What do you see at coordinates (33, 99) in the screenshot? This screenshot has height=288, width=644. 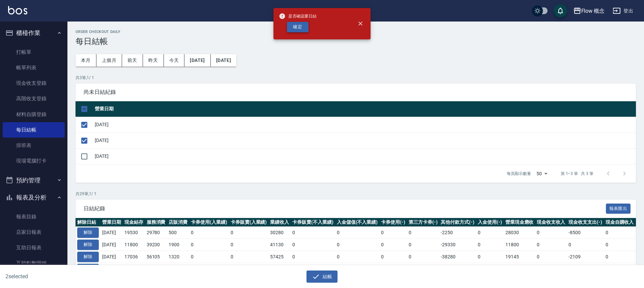 I see `a: 高階收支登錄` at bounding box center [33, 99].